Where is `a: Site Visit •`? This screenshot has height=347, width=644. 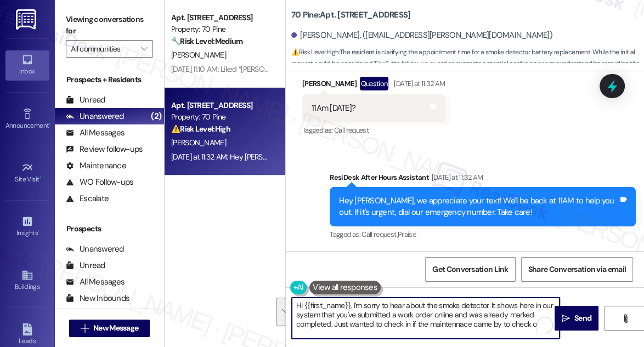 a: Site Visit • is located at coordinates (27, 173).